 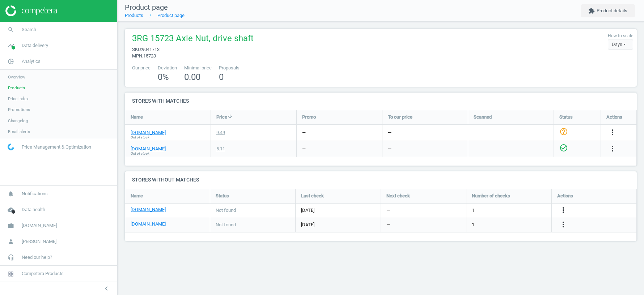 What do you see at coordinates (11, 241) in the screenshot?
I see `i: person` at bounding box center [11, 241].